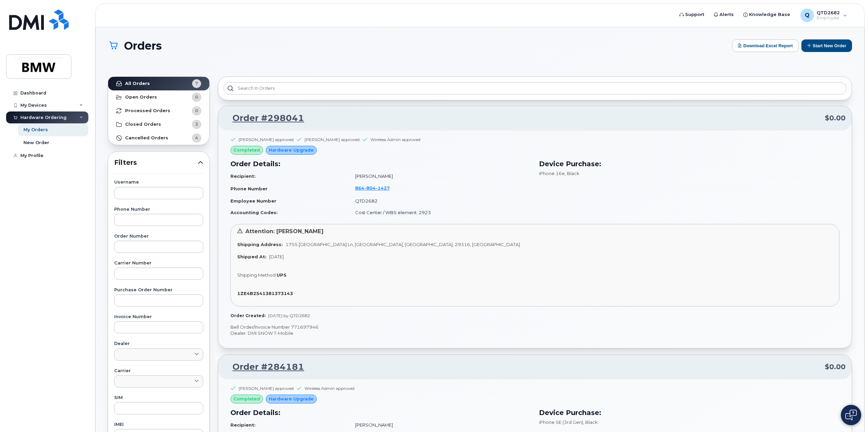  Describe the element at coordinates (159, 124) in the screenshot. I see `a: Closed Orders3` at that location.